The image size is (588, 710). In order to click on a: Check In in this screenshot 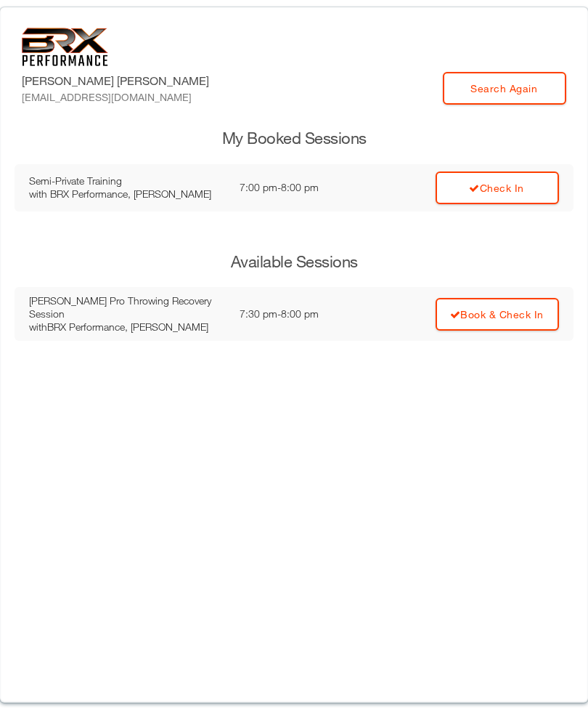, I will do `click(498, 187)`.